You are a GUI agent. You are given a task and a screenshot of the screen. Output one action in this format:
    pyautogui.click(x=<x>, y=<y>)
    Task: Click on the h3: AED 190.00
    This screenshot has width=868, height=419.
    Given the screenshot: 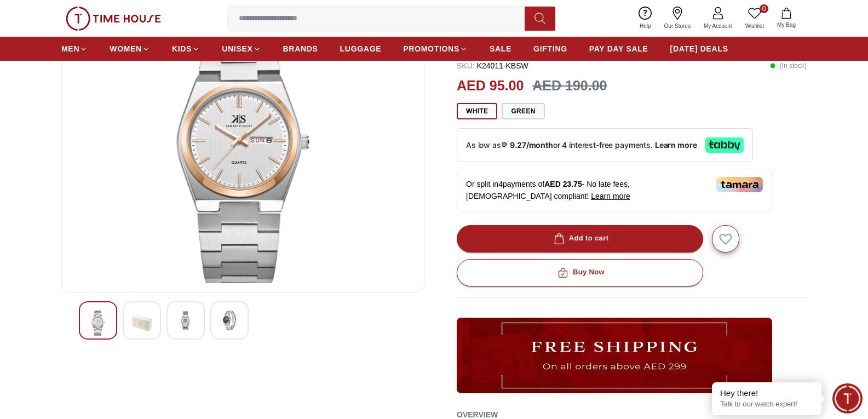 What is the action you would take?
    pyautogui.click(x=569, y=86)
    